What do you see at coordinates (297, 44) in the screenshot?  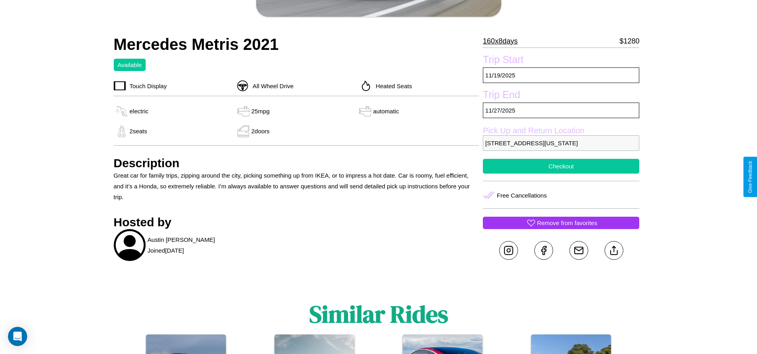 I see `h2: Mercedes Metris 2021` at bounding box center [297, 44].